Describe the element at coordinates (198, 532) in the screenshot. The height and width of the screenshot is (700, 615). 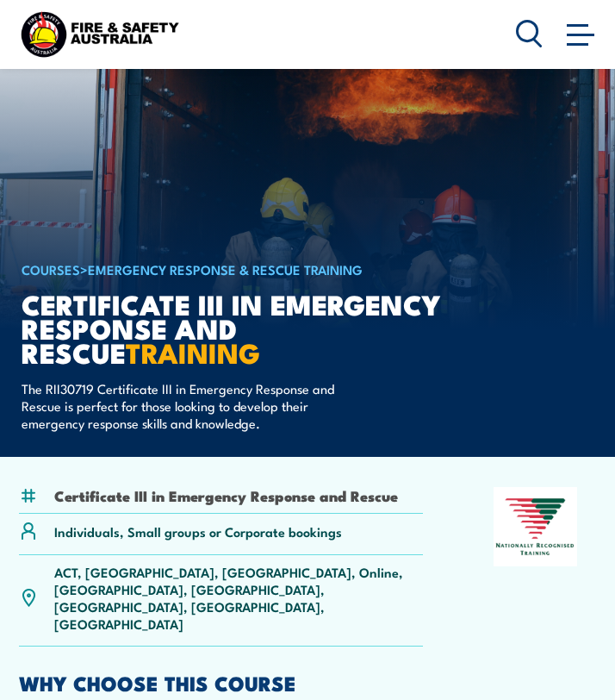
I see `p: Individuals, Small groups or Corporate bookings` at that location.